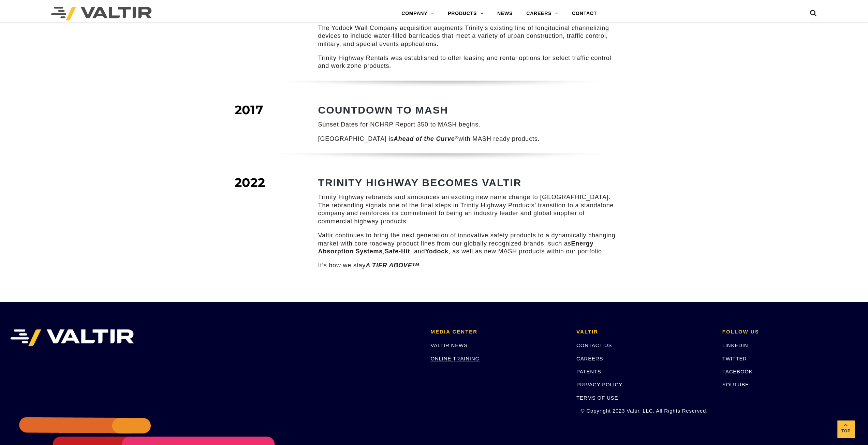 Image resolution: width=868 pixels, height=445 pixels. Describe the element at coordinates (418, 14) in the screenshot. I see `a: COMPANY` at that location.